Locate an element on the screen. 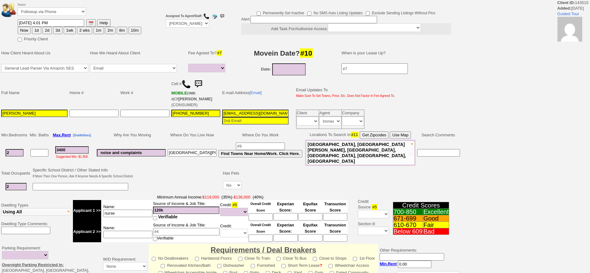 The image size is (590, 273). input: Exclude Sending Listings Without Pics is located at coordinates (367, 13).